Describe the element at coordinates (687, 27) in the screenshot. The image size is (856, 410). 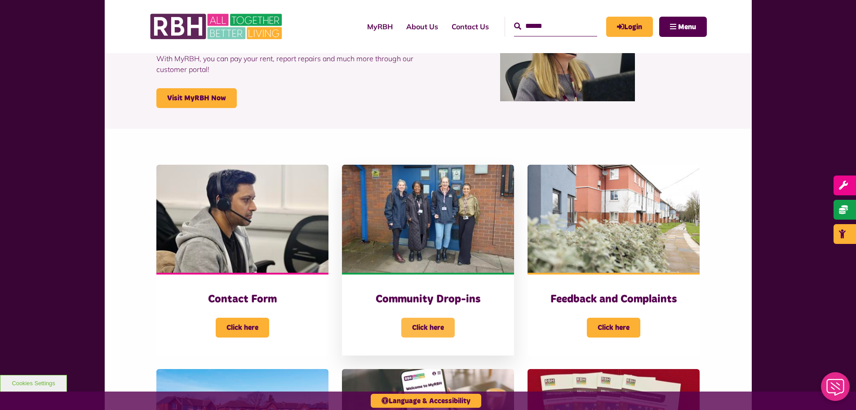
I see `span: Menu` at that location.